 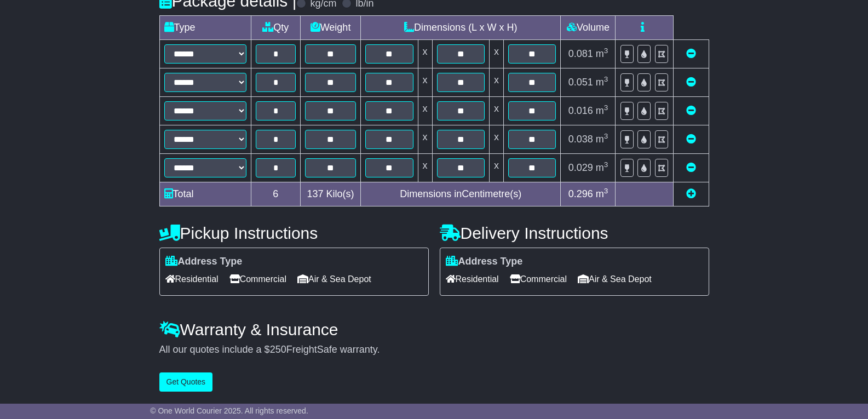 I want to click on td: Dimensions (L x W x H), so click(x=460, y=28).